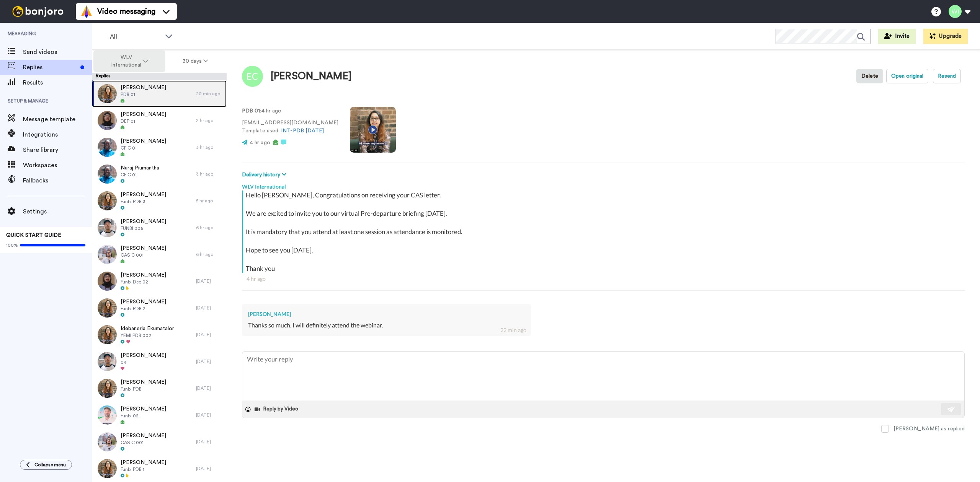 This screenshot has width=980, height=482. Describe the element at coordinates (107, 120) in the screenshot. I see `img: 2f1d7115-f271-4fb1-9b0c-030035ad410c-thumb.jpg` at that location.